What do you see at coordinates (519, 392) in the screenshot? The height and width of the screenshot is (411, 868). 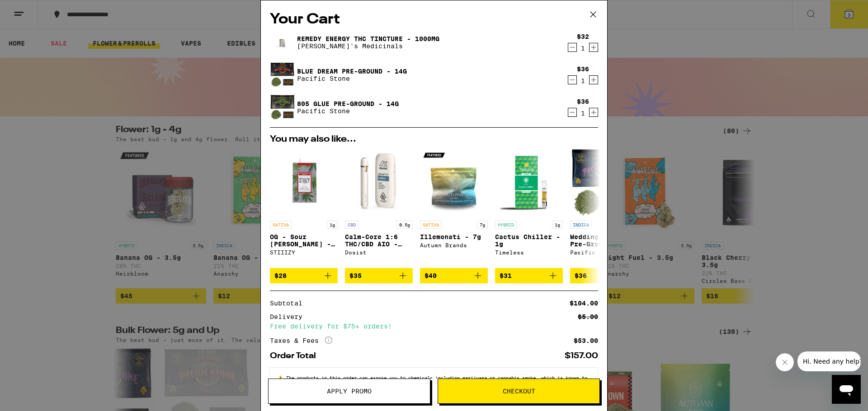 I see `span: Checkout` at bounding box center [519, 392].